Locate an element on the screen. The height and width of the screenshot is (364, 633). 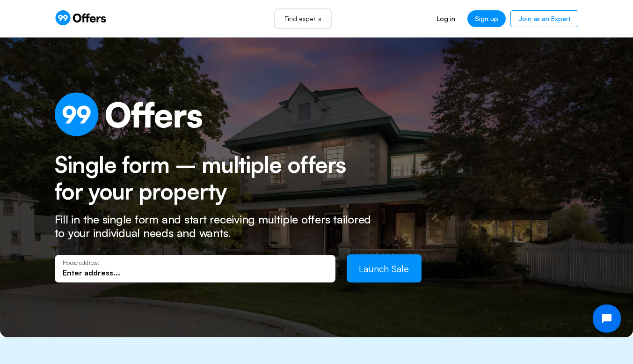
button: Launch Sale is located at coordinates (384, 268).